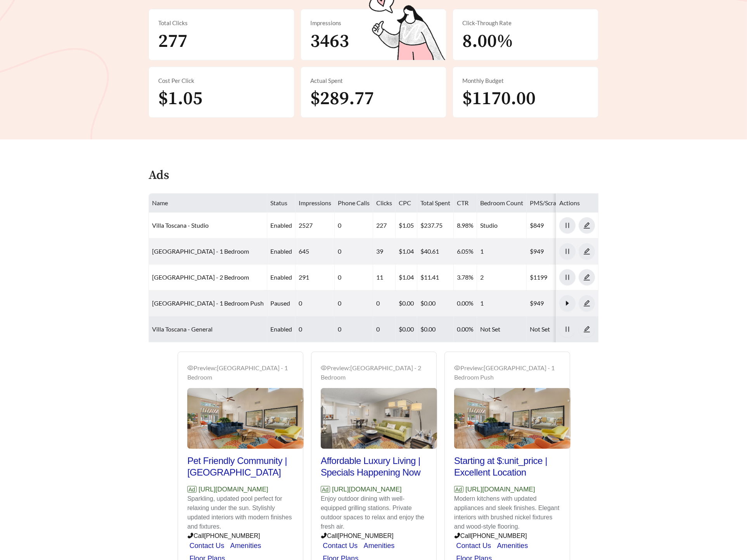 This screenshot has height=560, width=747. What do you see at coordinates (465, 252) in the screenshot?
I see `td: 6.05%` at bounding box center [465, 252].